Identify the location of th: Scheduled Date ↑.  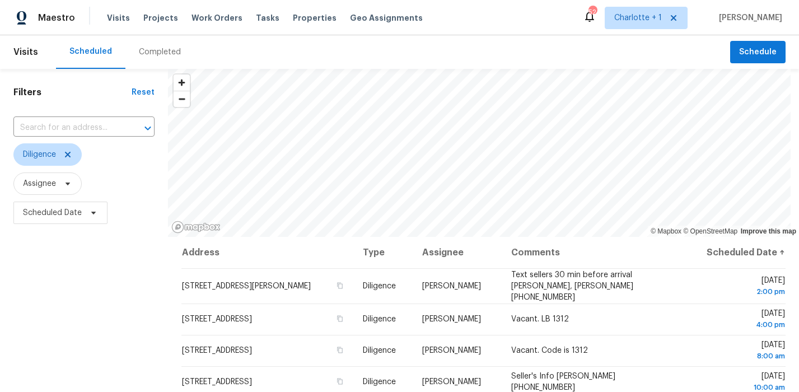
(735, 253).